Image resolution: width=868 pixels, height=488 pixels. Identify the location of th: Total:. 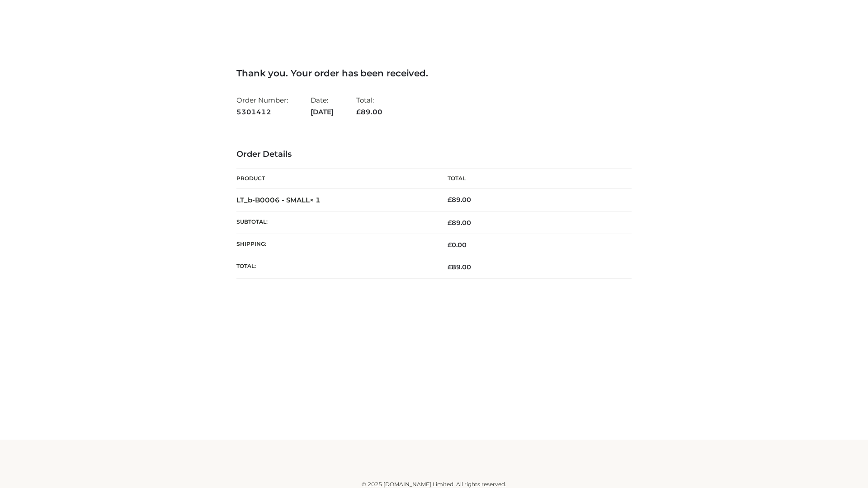
(335, 267).